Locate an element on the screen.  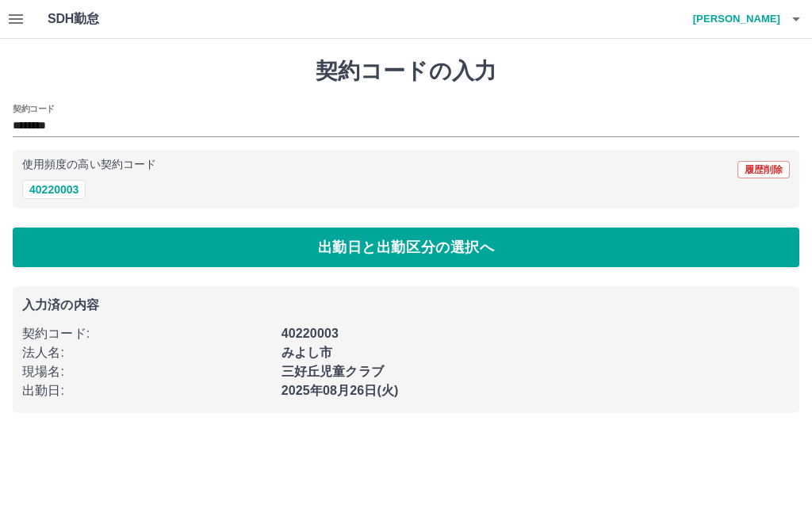
h2: 契約コード is located at coordinates (33, 109).